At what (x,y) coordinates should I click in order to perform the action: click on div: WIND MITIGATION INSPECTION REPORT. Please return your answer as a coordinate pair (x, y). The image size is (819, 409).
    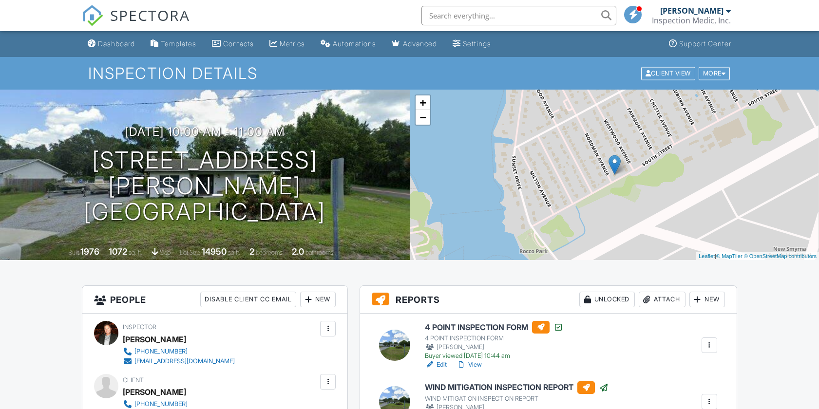
    Looking at the image, I should click on (516, 399).